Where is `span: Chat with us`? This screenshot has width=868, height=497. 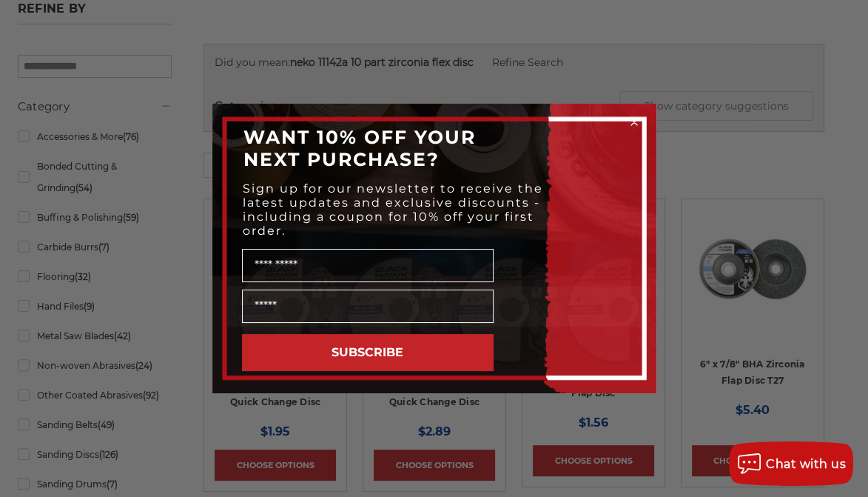 span: Chat with us is located at coordinates (806, 463).